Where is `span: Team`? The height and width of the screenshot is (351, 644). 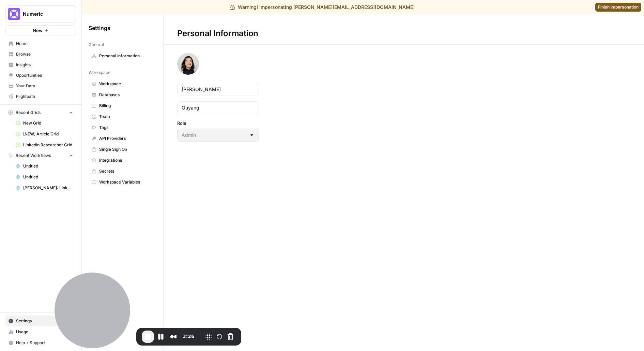 span: Team is located at coordinates (126, 116).